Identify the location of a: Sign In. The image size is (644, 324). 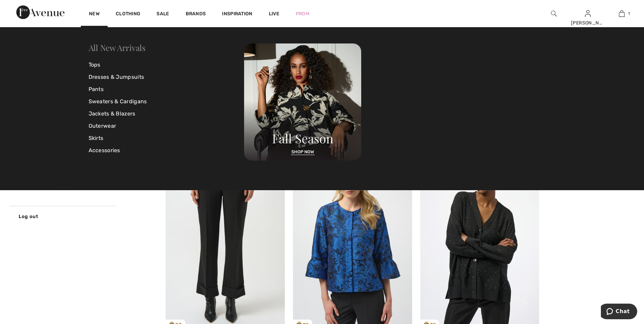
(588, 13).